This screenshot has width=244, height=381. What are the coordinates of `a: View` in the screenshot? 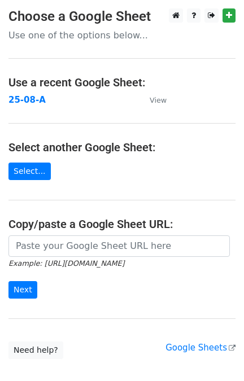 It's located at (152, 100).